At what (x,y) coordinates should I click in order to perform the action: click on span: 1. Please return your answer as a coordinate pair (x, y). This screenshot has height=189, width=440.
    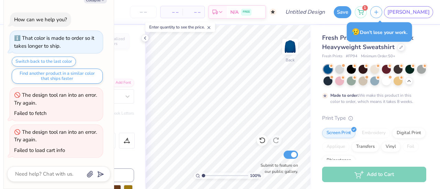
    Looking at the image, I should click on (365, 8).